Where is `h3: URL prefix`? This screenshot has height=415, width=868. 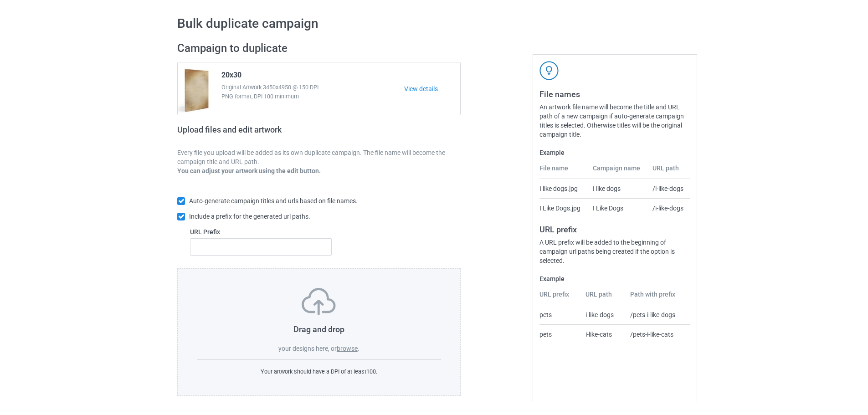 h3: URL prefix is located at coordinates (615, 229).